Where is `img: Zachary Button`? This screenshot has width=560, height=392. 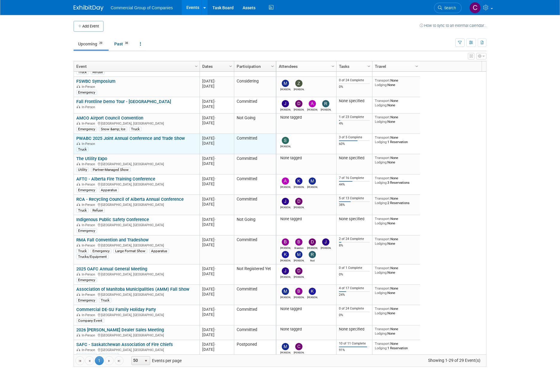 img: Zachary Button is located at coordinates (299, 83).